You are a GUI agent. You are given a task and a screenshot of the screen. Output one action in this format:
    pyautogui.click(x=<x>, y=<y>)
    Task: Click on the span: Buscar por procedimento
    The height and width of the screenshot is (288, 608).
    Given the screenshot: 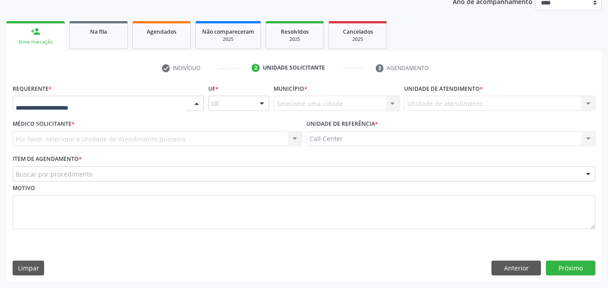 What is the action you would take?
    pyautogui.click(x=54, y=174)
    